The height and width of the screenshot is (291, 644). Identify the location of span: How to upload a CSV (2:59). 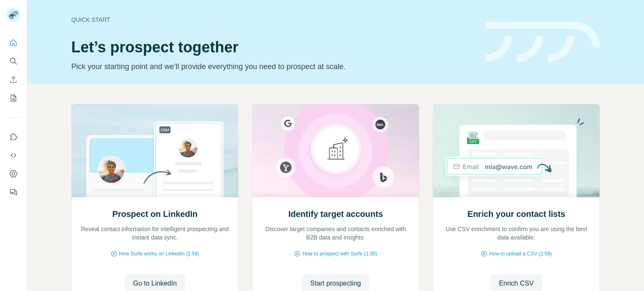
(520, 254).